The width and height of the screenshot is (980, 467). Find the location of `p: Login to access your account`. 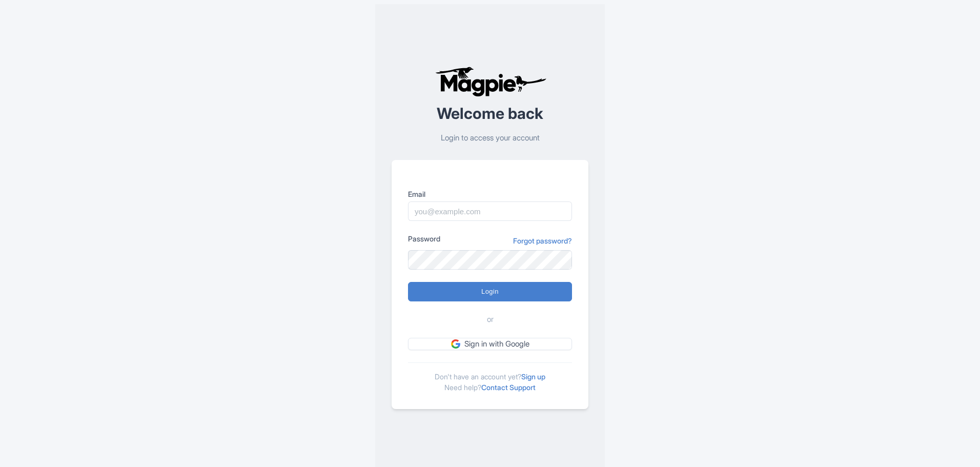

p: Login to access your account is located at coordinates (490, 138).